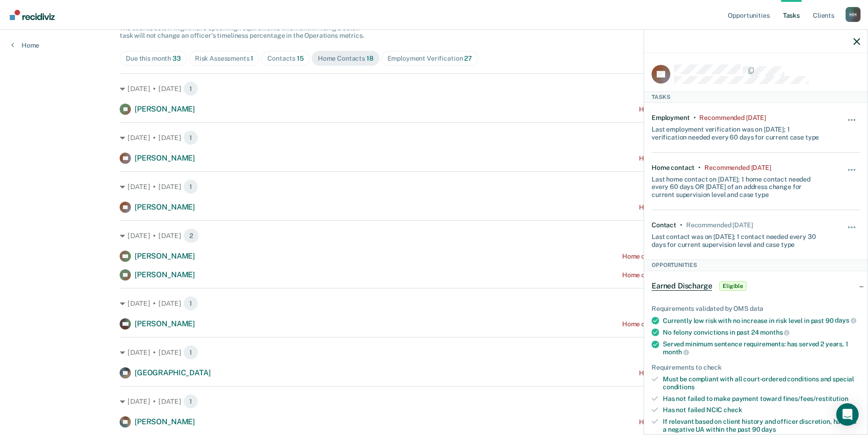 This screenshot has width=868, height=435. I want to click on div: If relevant based on client history and officer discretion, has had a negative UA within the past 90, so click(761, 426).